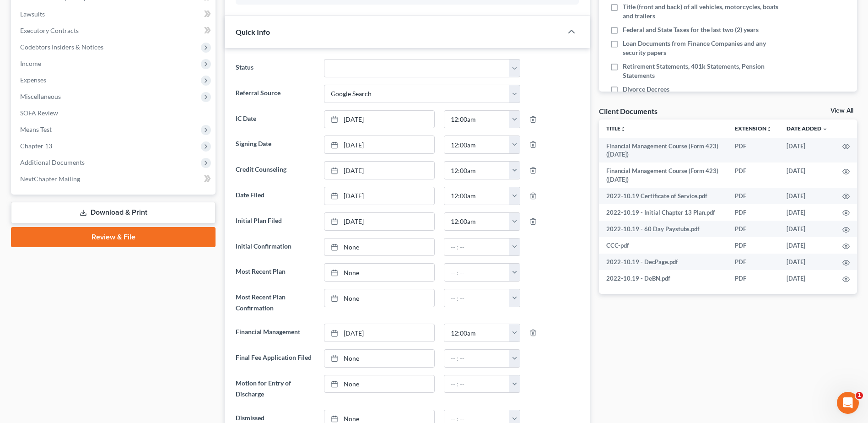  What do you see at coordinates (275, 273) in the screenshot?
I see `label: Most Recent Plan` at bounding box center [275, 273].